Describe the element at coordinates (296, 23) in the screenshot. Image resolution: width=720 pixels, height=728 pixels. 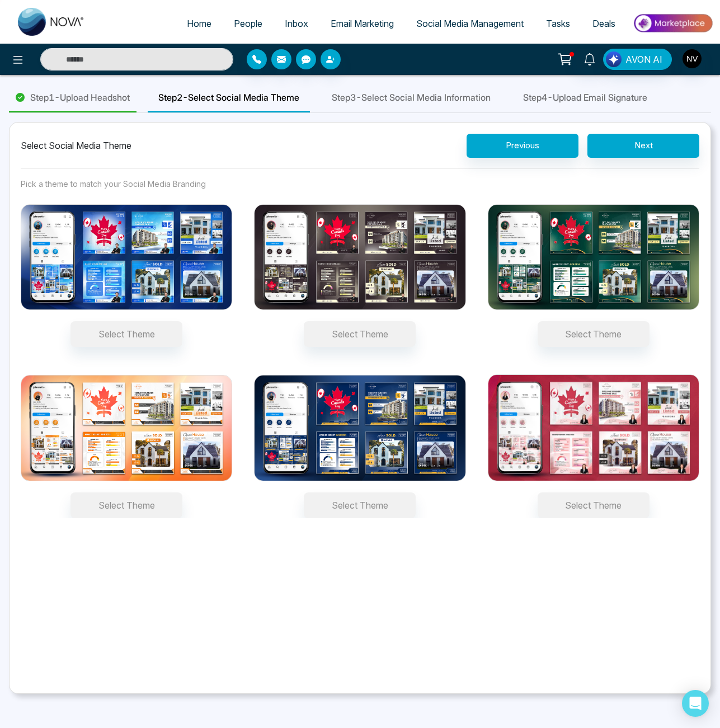
I see `span: Inbox` at that location.